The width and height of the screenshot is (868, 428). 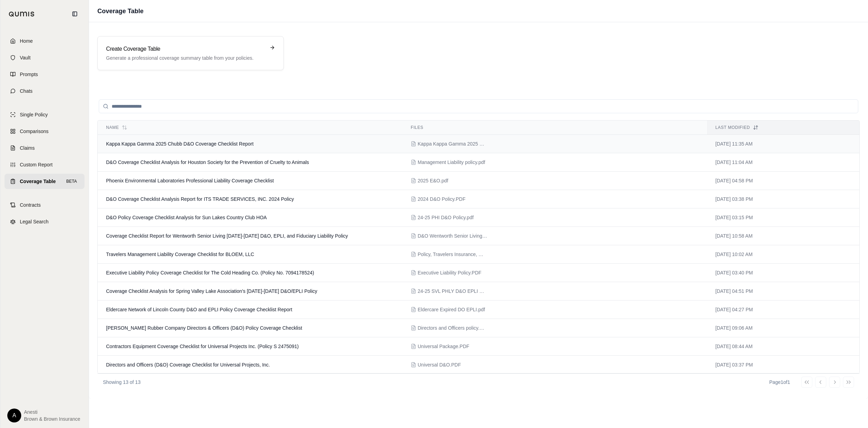 What do you see at coordinates (186, 49) in the screenshot?
I see `h3: Create Coverage Table` at bounding box center [186, 49].